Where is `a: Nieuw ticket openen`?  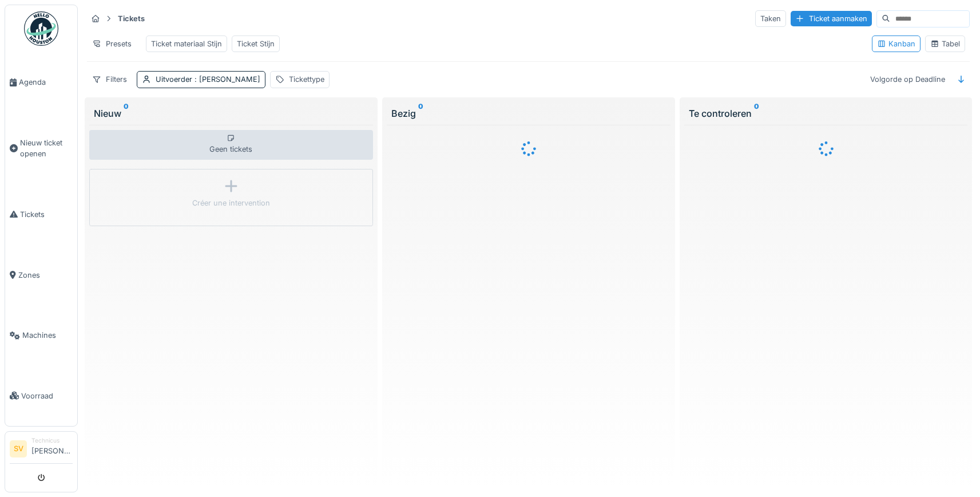 a: Nieuw ticket openen is located at coordinates (41, 149).